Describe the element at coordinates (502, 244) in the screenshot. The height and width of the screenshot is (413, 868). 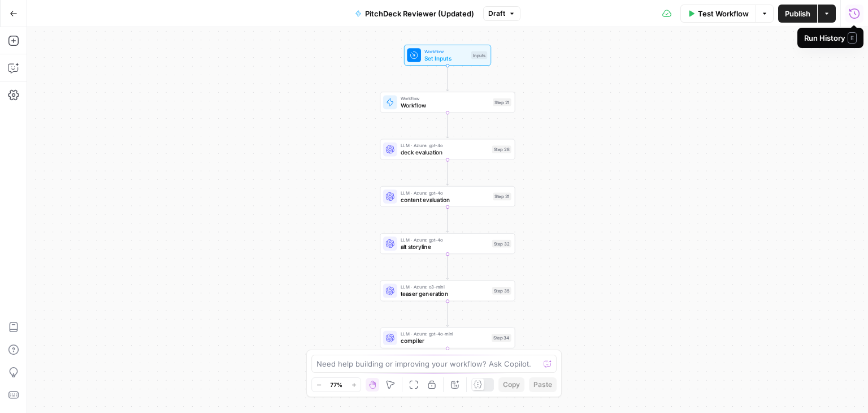
I see `div: Step 32` at that location.